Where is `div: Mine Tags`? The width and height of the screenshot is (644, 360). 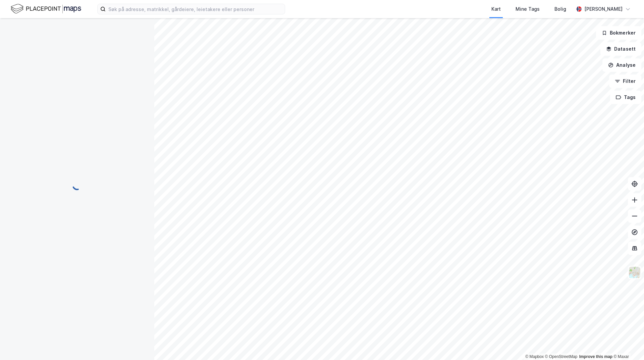
div: Mine Tags is located at coordinates (528, 9).